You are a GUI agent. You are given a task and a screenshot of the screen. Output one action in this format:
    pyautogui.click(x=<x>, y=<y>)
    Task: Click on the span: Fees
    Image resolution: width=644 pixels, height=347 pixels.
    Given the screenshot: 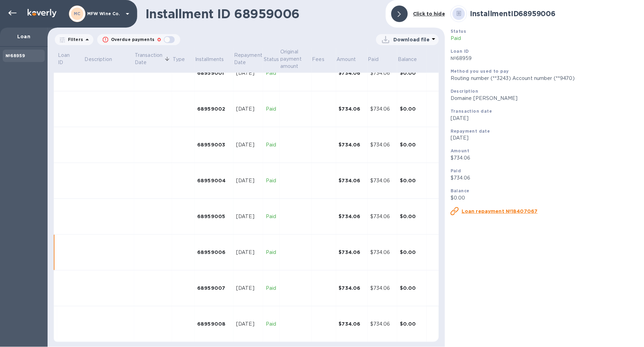 What is the action you would take?
    pyautogui.click(x=323, y=59)
    